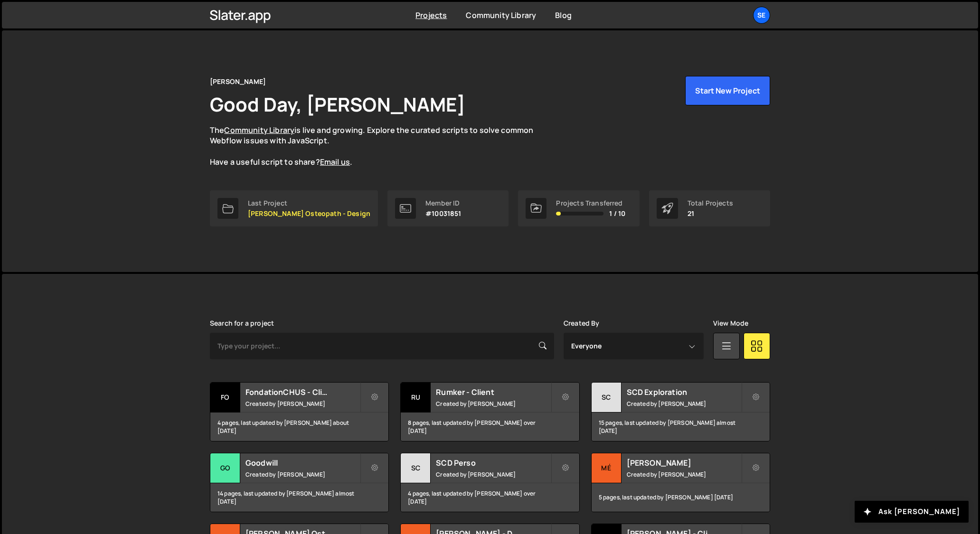 This screenshot has height=534, width=980. I want to click on input: Type your project..., so click(382, 346).